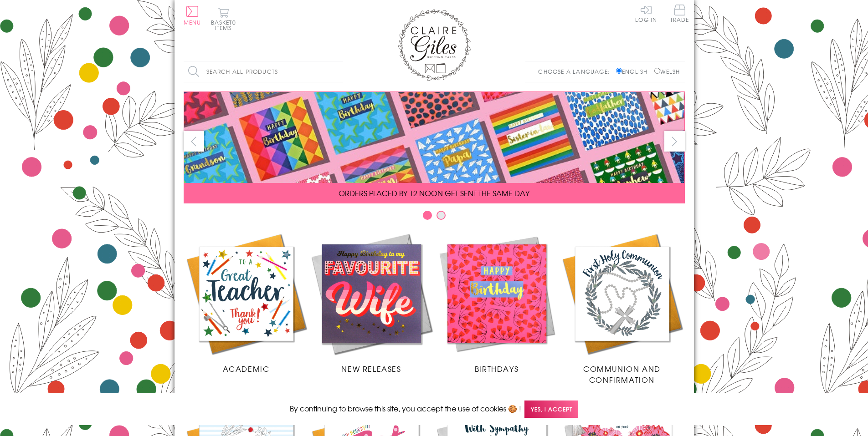 This screenshot has width=868, height=436. Describe the element at coordinates (634, 71) in the screenshot. I see `label: English` at that location.